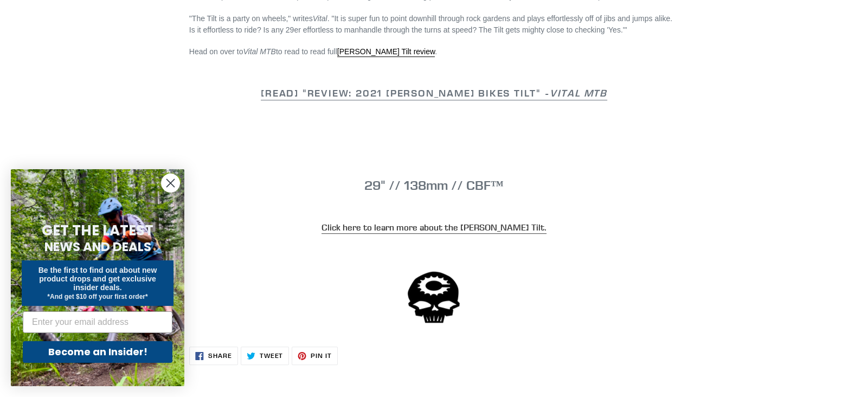 The height and width of the screenshot is (397, 868). What do you see at coordinates (271, 356) in the screenshot?
I see `span: Tweet` at bounding box center [271, 356].